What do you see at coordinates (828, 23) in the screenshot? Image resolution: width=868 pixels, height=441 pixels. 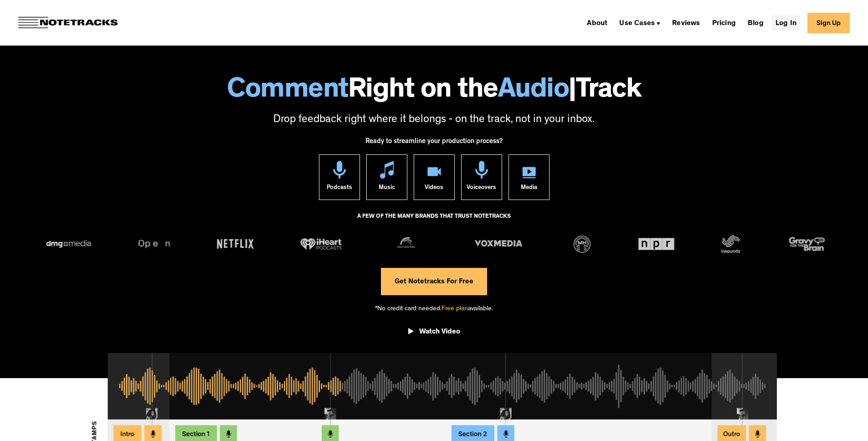 I see `a: Sign Up` at bounding box center [828, 23].